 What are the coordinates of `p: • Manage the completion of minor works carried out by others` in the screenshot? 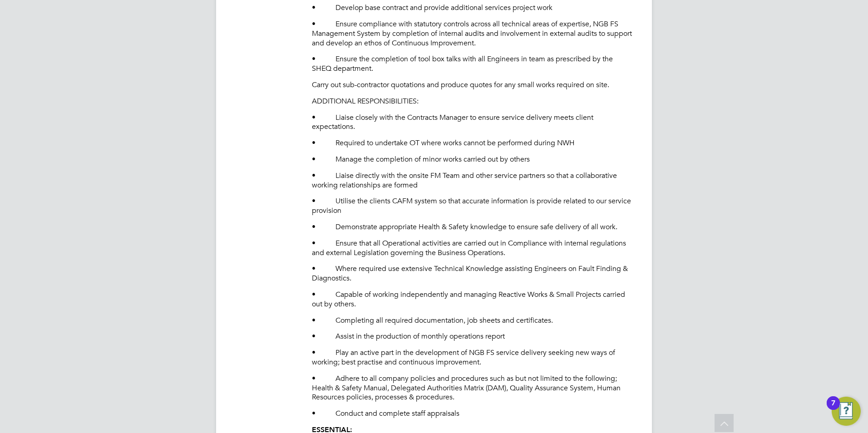 It's located at (473, 160).